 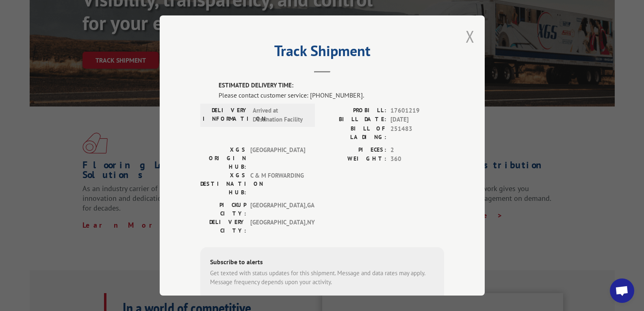 What do you see at coordinates (323, 278) in the screenshot?
I see `div: Get texted with status updates for this shipment. Message and data rates may apply. Message frequ...` at bounding box center [323, 278].